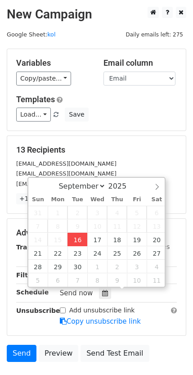  I want to click on span: September 29, 2025, so click(58, 267).